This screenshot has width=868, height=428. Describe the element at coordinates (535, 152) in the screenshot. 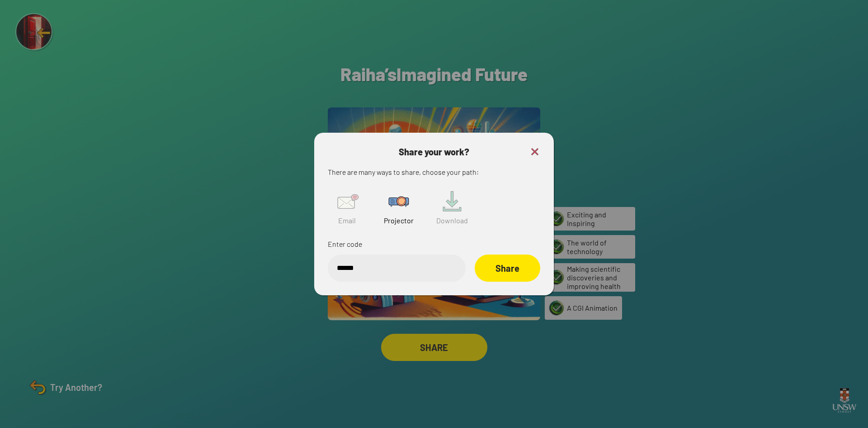

I see `img: Close` at that location.